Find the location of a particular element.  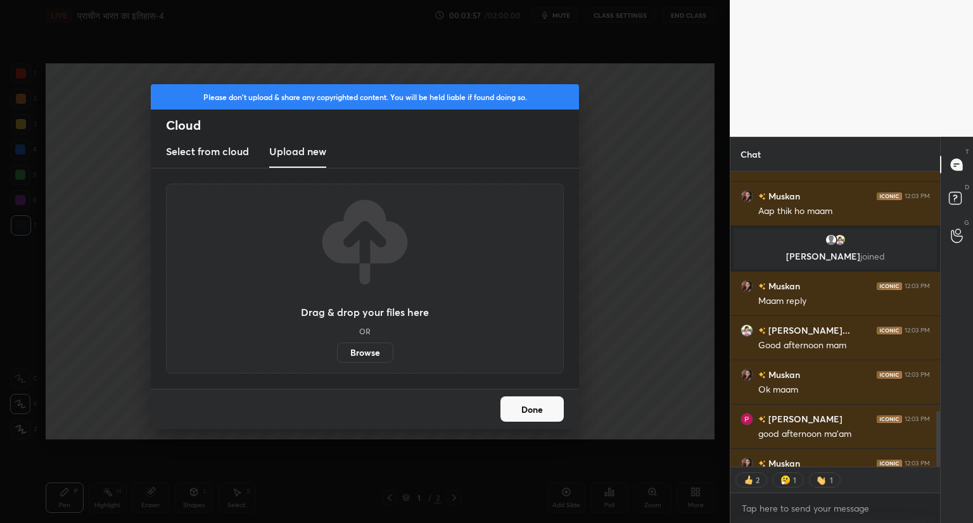

img: thumbs_up.png is located at coordinates (748, 480).